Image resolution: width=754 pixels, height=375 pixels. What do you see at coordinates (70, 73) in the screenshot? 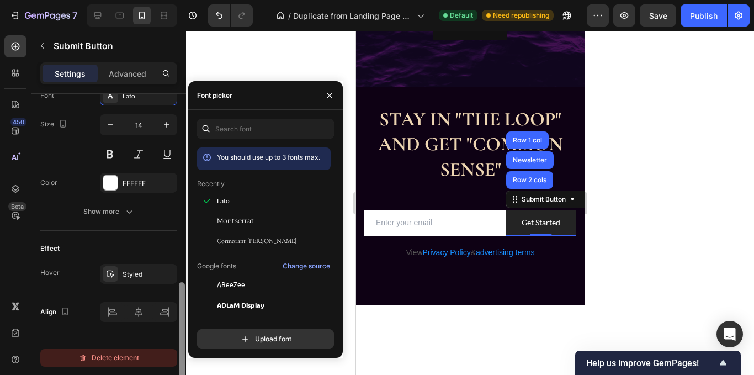
I see `p: Settings` at bounding box center [70, 73].